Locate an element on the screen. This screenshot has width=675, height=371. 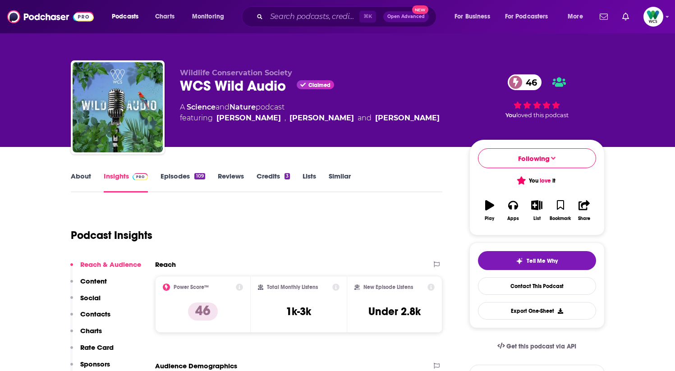
p: Reach & Audience is located at coordinates (110, 264).